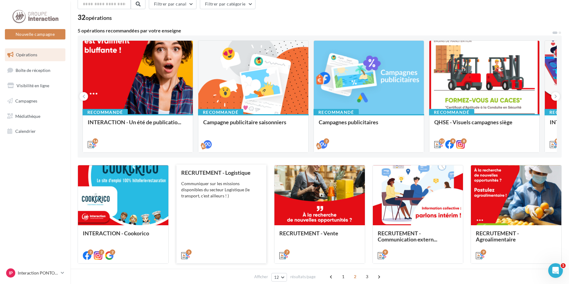 The image size is (569, 284). What do you see at coordinates (25, 131) in the screenshot?
I see `span: Calendrier` at bounding box center [25, 131].